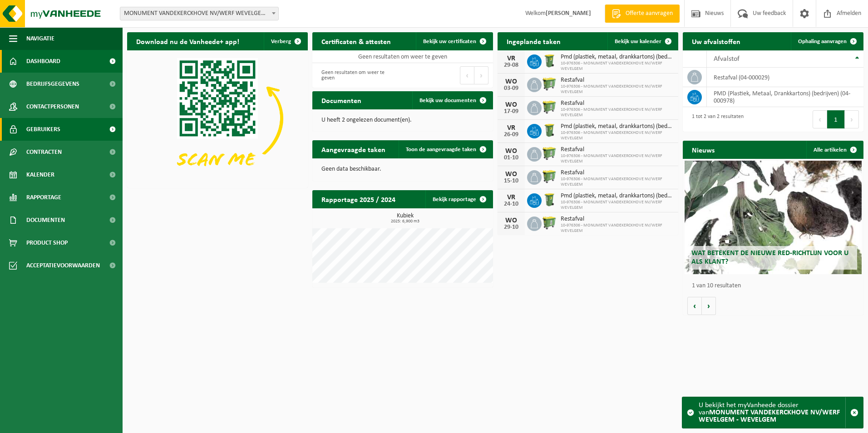 This screenshot has width=868, height=433. Describe the element at coordinates (642, 13) in the screenshot. I see `a: Offerte aanvragen` at that location.